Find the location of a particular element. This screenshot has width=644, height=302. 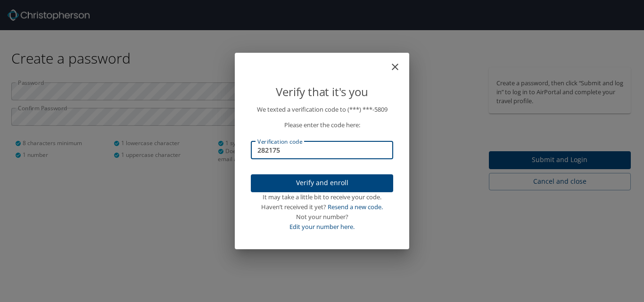

button: close is located at coordinates (399, 62).